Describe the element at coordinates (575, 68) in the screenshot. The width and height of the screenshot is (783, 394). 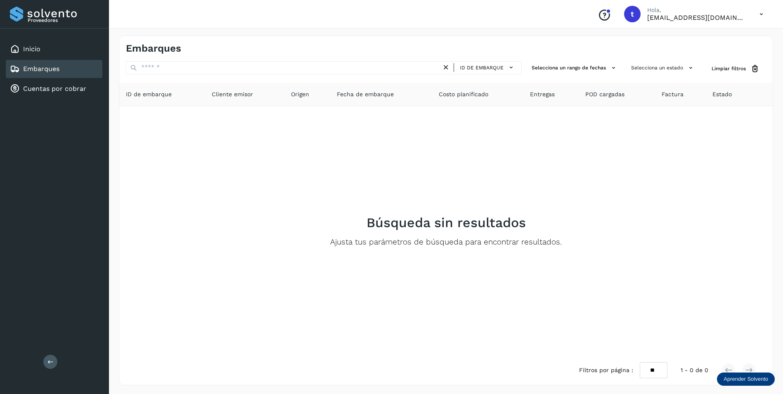
I see `button: Selecciona un rango de fechas` at that location.